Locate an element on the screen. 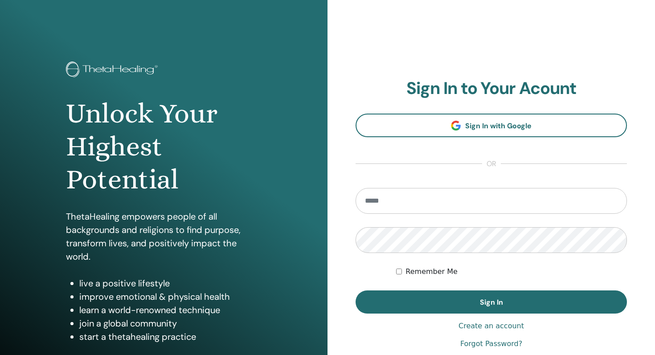  li: join a global community is located at coordinates (171, 324).